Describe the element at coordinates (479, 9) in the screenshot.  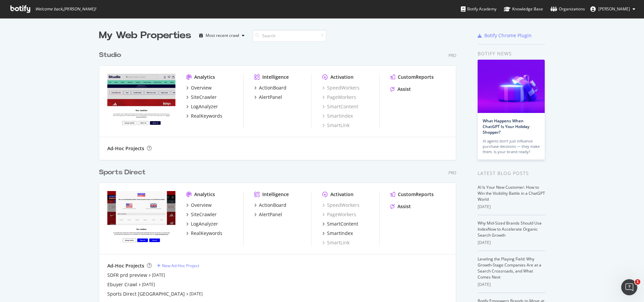
I see `div: Botify Academy` at that location.